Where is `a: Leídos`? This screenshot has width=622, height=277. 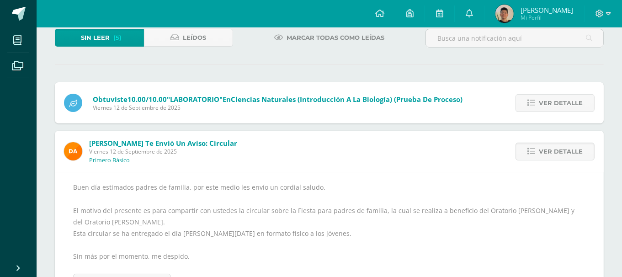 a: Leídos is located at coordinates (188, 37).